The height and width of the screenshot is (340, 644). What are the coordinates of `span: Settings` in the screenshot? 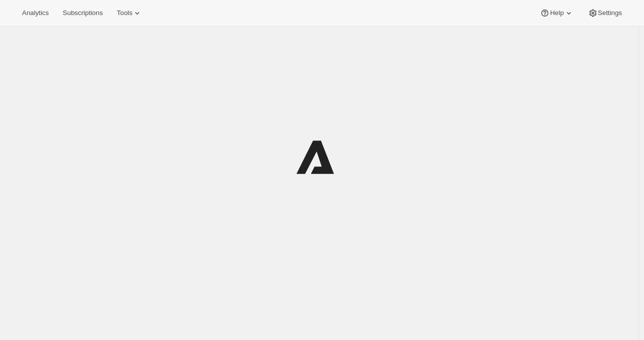 It's located at (610, 13).